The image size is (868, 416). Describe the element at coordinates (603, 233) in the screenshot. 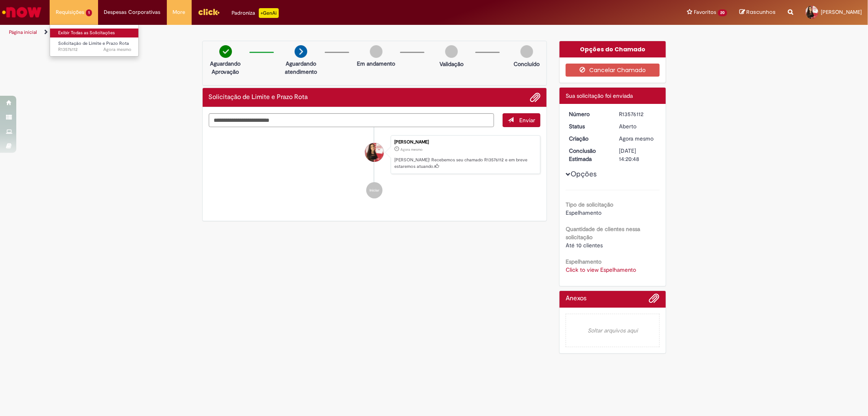

I see `b: Quantidade de clientes nessa solicitação` at that location.